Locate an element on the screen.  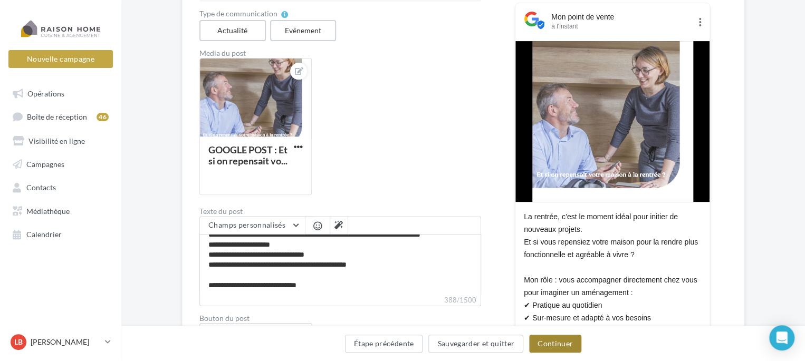
button: Nouvelle campagne is located at coordinates (61, 59).